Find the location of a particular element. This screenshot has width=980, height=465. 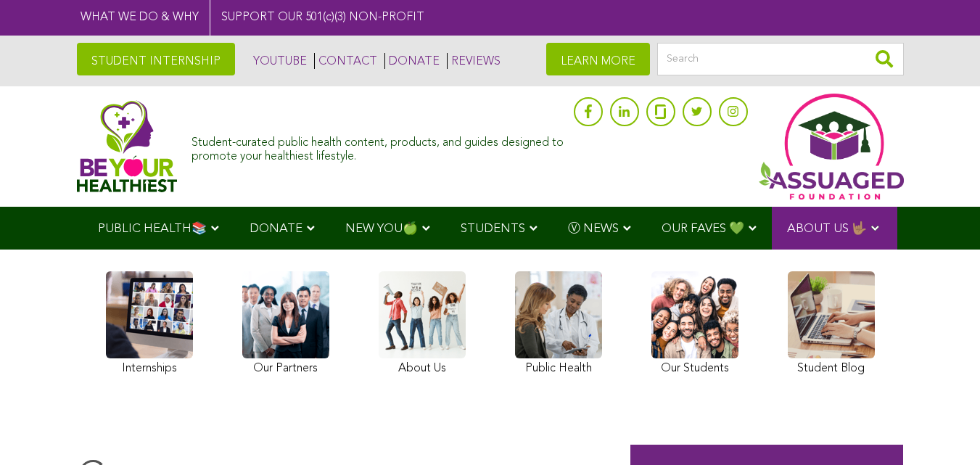

a: LEARN MORE is located at coordinates (598, 59).